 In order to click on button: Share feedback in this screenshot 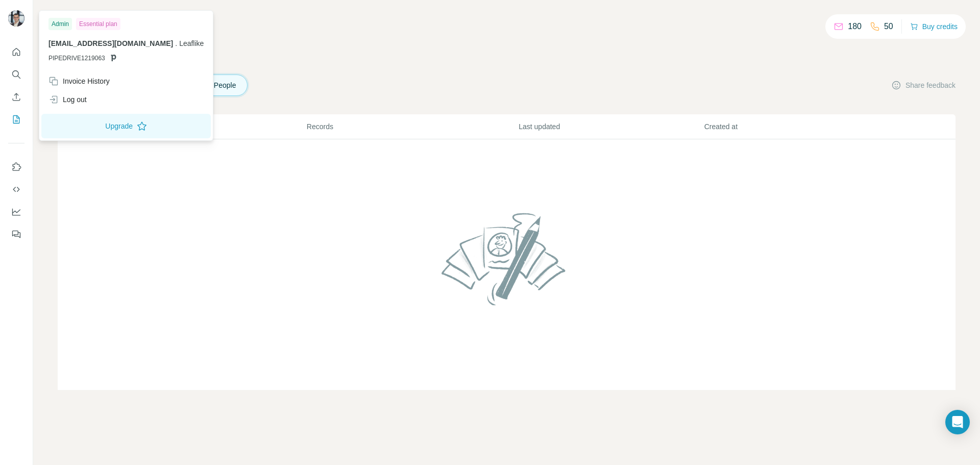, I will do `click(923, 86)`.